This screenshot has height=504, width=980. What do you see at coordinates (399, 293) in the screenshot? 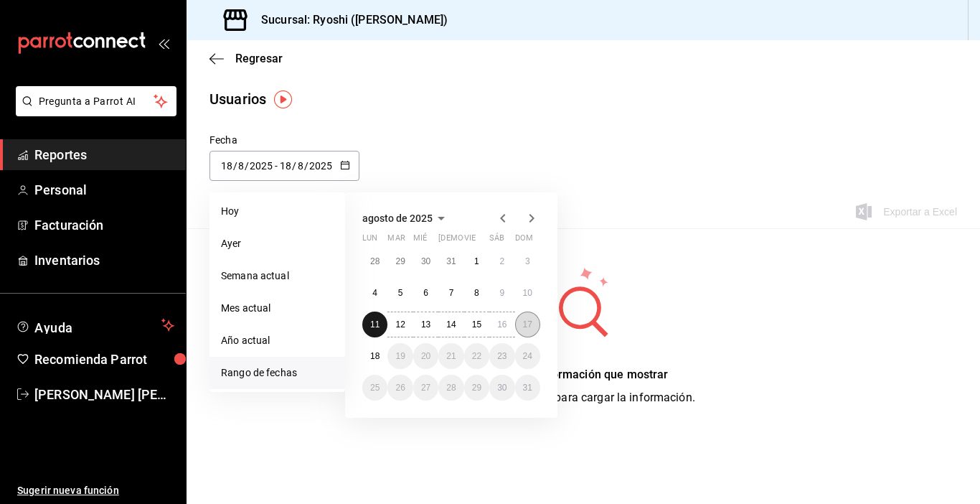
I see `button: 5 de agosto de 2025` at bounding box center [399, 293].